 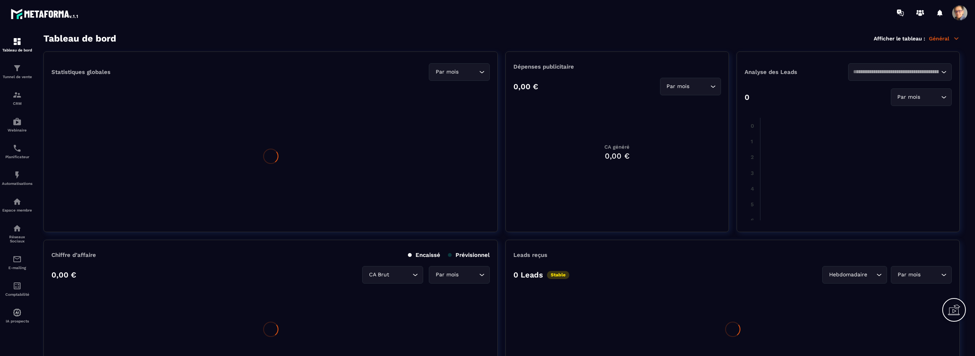 What do you see at coordinates (81, 72) in the screenshot?
I see `p: Statistiques globales` at bounding box center [81, 72].